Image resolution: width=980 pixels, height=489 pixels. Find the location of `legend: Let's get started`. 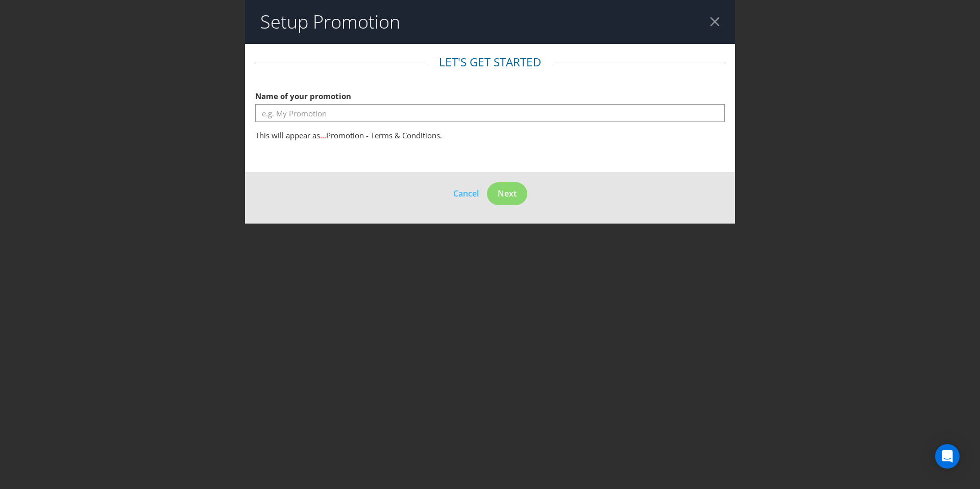

legend: Let's get started is located at coordinates (490, 63).